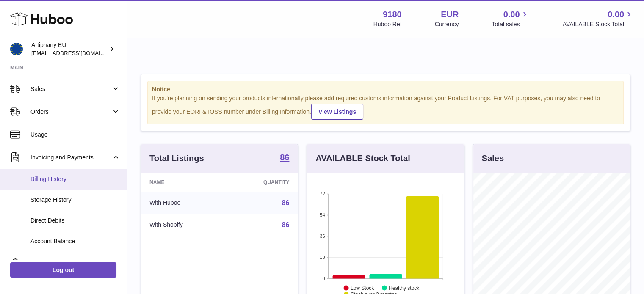 The height and width of the screenshot is (294, 644). I want to click on text: 36, so click(323, 236).